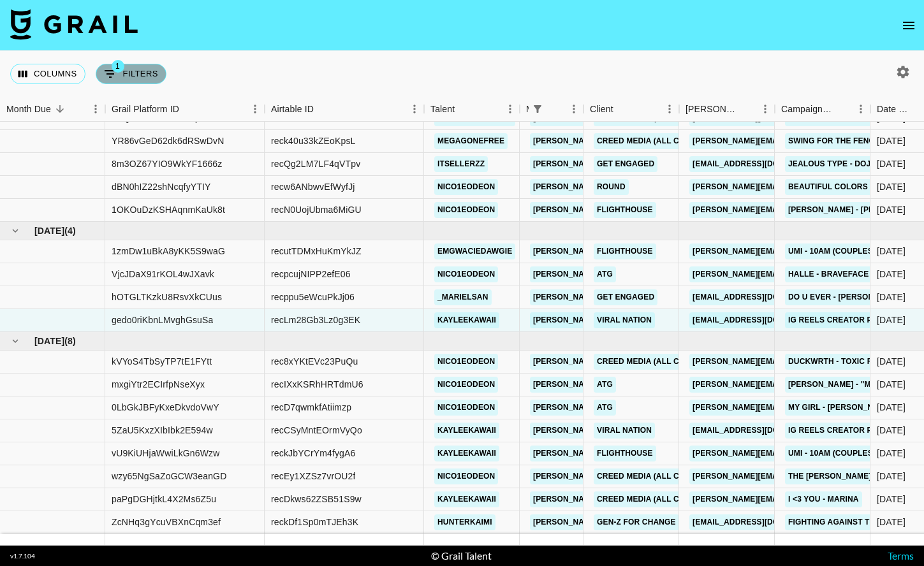 This screenshot has height=566, width=924. What do you see at coordinates (167, 297) in the screenshot?
I see `div: hOTGLTKzkU8RsvXkCUus` at bounding box center [167, 297].